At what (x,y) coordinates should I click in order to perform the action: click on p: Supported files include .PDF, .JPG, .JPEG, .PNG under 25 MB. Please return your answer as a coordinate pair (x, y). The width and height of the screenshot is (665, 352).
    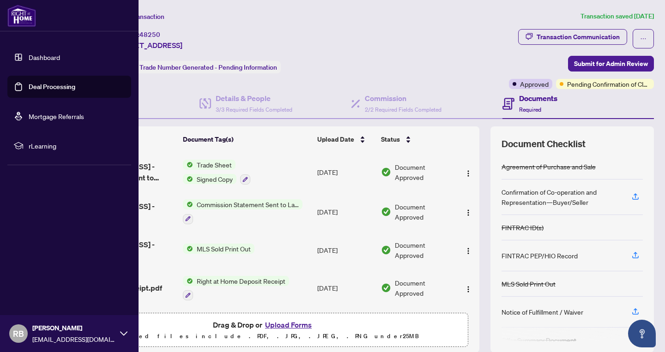
    Looking at the image, I should click on (264, 337).